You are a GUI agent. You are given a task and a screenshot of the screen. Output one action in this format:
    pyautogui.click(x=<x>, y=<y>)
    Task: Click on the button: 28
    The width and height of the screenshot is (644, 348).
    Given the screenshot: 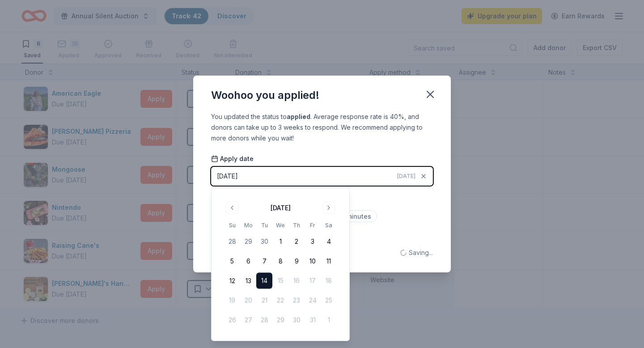 What is the action you would take?
    pyautogui.click(x=232, y=241)
    